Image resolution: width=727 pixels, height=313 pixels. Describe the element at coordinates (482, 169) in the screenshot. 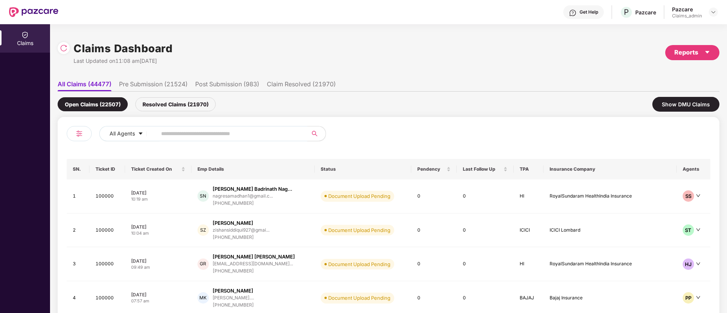

I see `span: Last Follow Up` at that location.